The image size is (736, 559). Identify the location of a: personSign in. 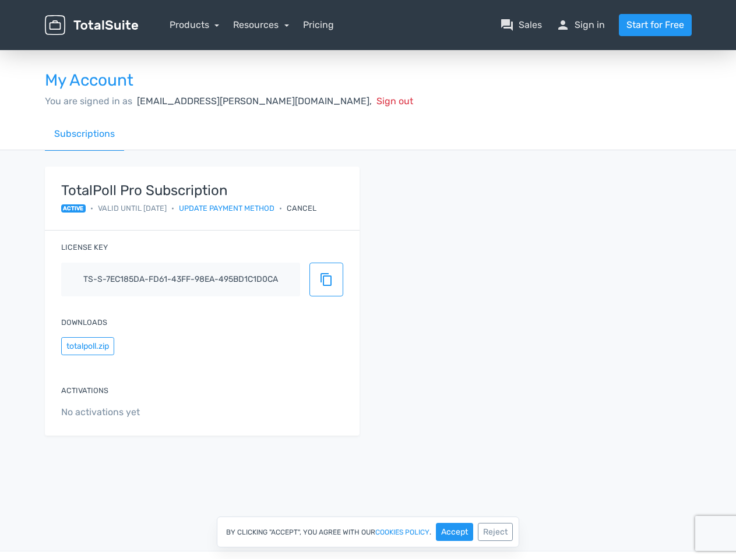
(580, 25).